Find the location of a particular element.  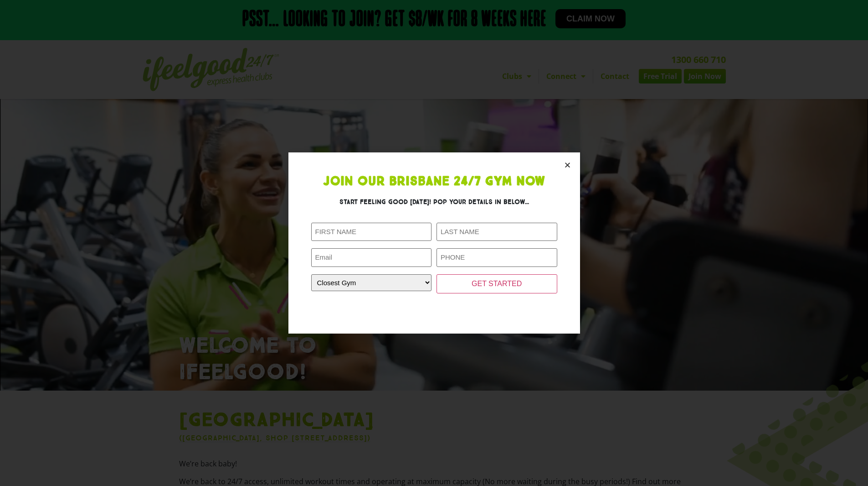

h1: Join Our Brisbane 24/7 Gym Now is located at coordinates (434, 182).